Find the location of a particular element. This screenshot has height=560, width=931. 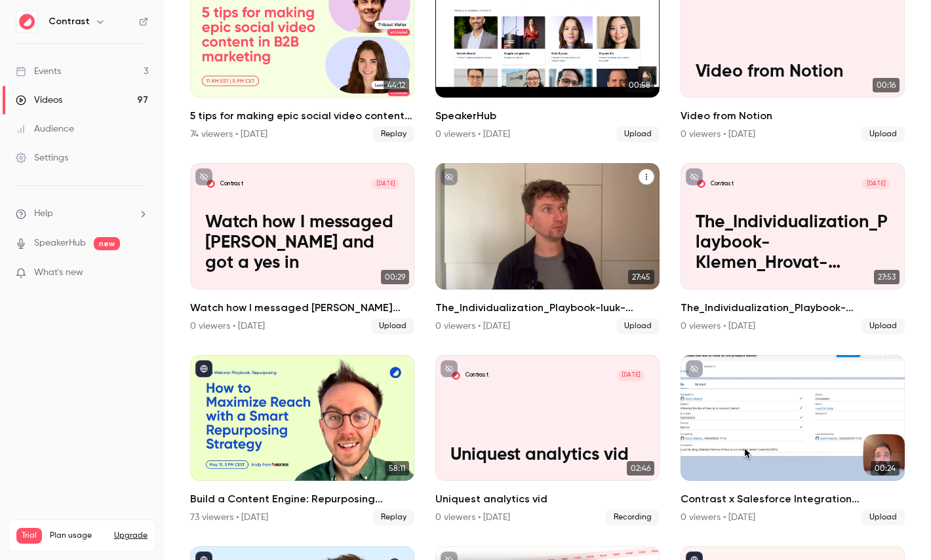

span: 00:29 is located at coordinates (395, 277).